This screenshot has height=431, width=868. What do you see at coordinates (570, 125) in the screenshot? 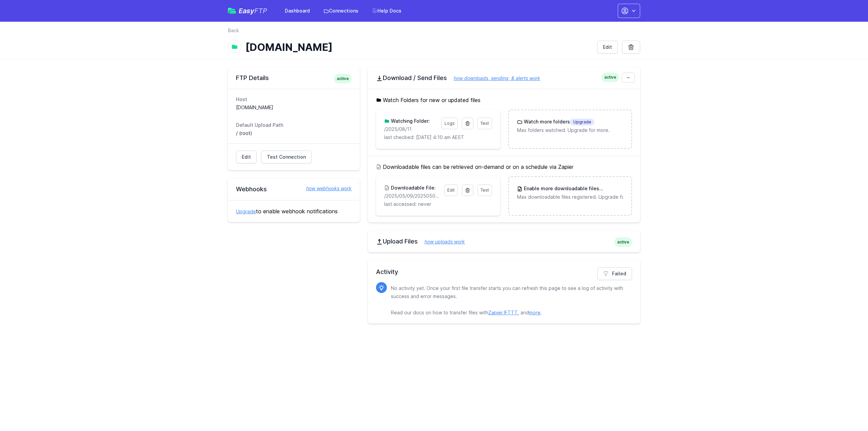
I see `a: Watch more foldersUpgrade Max folders watched. Upgrade for more.` at bounding box center [570, 125].